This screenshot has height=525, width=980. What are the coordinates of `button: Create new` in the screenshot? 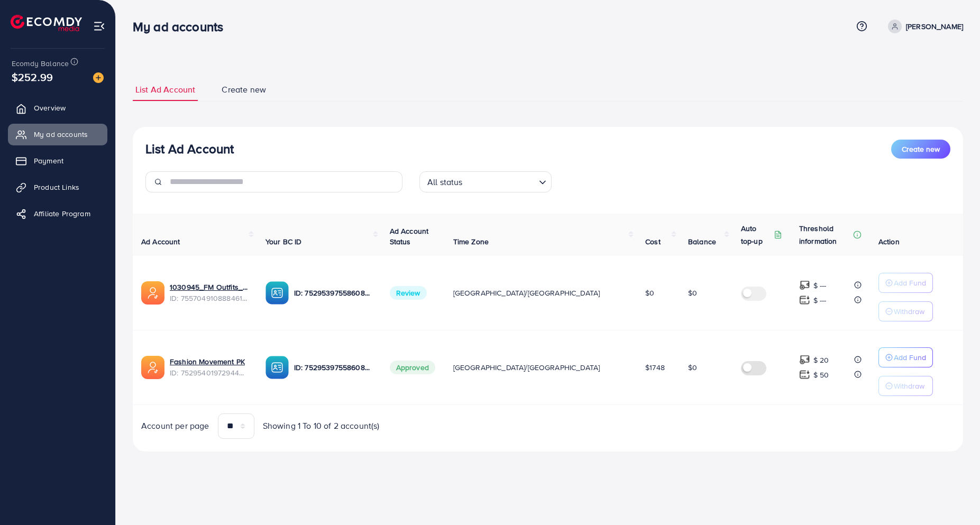 It's located at (921, 149).